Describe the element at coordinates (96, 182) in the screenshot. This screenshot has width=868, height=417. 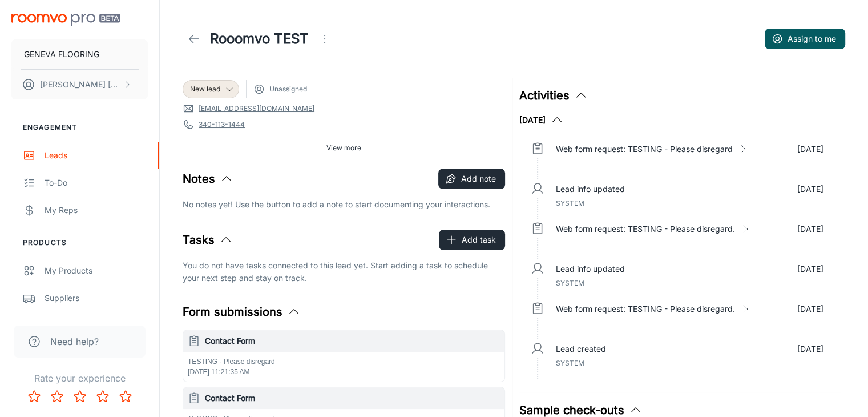
I see `div: To-do` at that location.